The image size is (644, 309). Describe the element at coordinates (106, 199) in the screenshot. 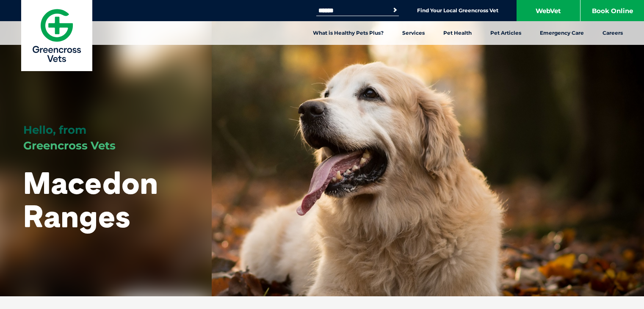

I see `h1: Macedon Ranges` at that location.